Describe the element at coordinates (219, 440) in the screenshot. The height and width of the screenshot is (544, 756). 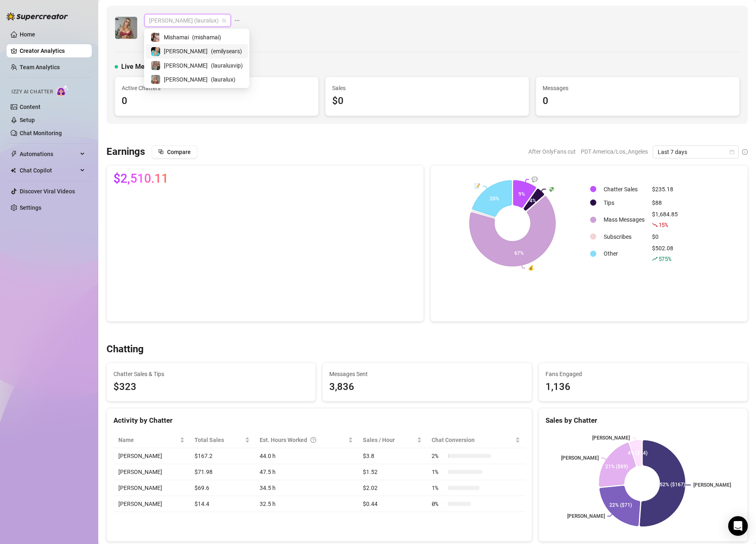
I see `span: Total Sales` at that location.